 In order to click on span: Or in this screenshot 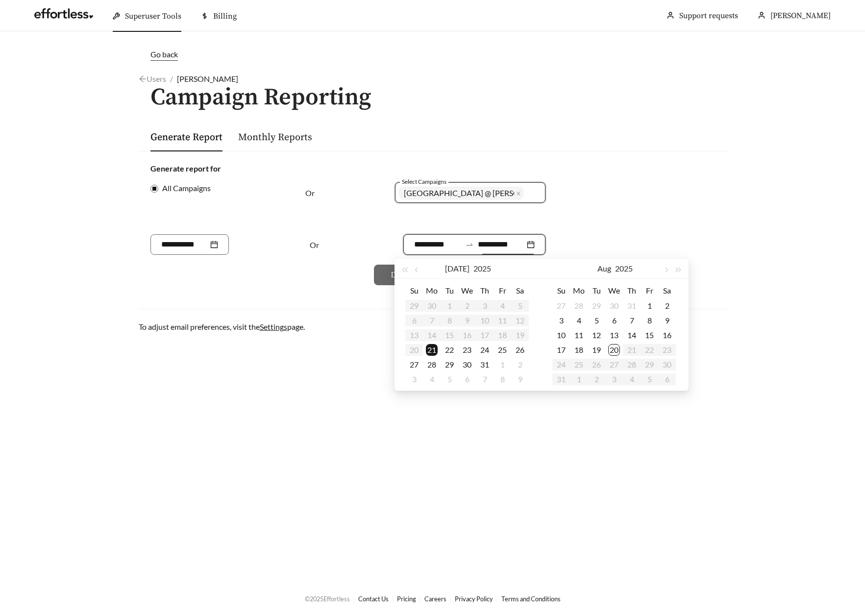, I will do `click(314, 245)`.